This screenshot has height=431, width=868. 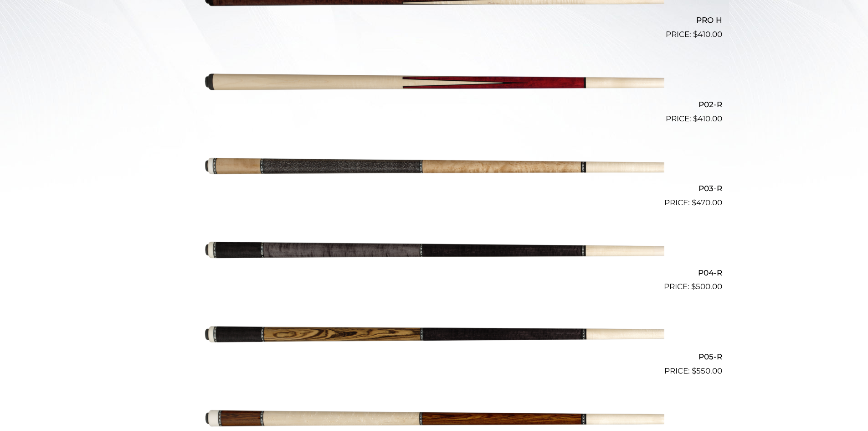 What do you see at coordinates (707, 371) in the screenshot?
I see `bdi: 550.00` at bounding box center [707, 371].